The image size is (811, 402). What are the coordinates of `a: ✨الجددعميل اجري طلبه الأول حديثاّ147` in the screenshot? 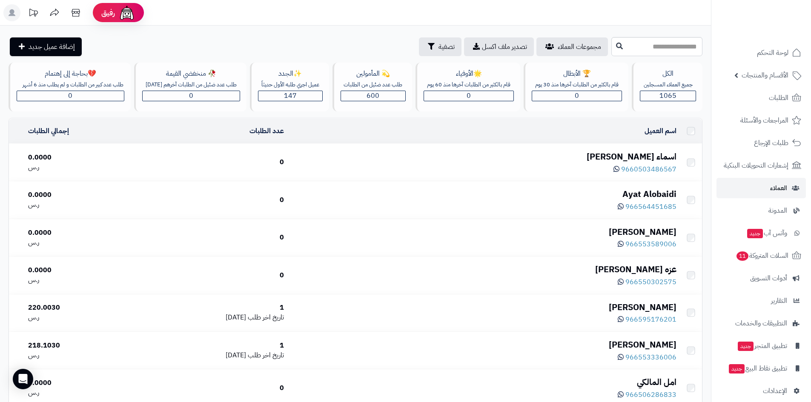 It's located at (289, 87).